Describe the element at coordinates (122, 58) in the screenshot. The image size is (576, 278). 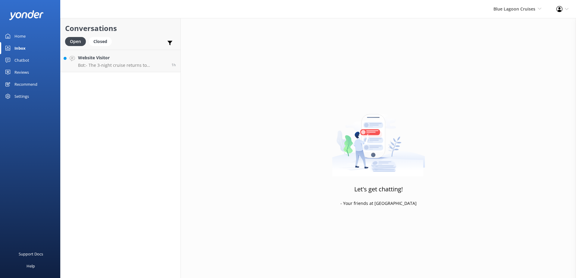
I see `h4: Website Visitor` at that location.